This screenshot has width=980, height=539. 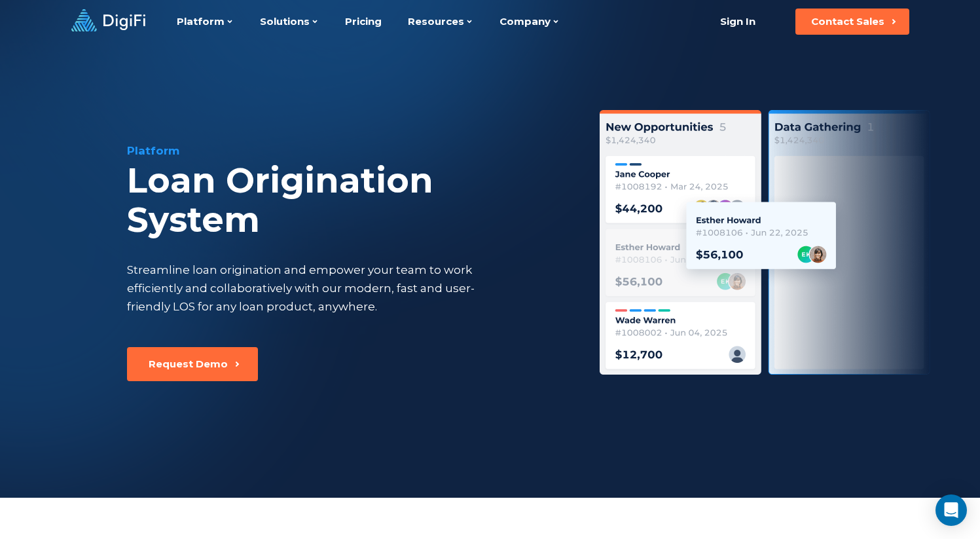 I want to click on button: Contact Sales, so click(x=853, y=22).